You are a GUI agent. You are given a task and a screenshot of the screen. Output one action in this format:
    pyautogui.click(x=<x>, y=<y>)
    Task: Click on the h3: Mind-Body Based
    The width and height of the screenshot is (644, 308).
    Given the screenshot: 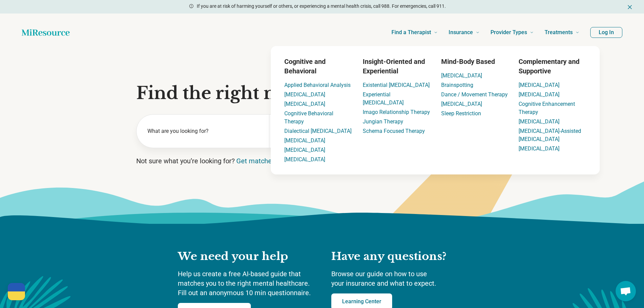 What is the action you would take?
    pyautogui.click(x=474, y=61)
    